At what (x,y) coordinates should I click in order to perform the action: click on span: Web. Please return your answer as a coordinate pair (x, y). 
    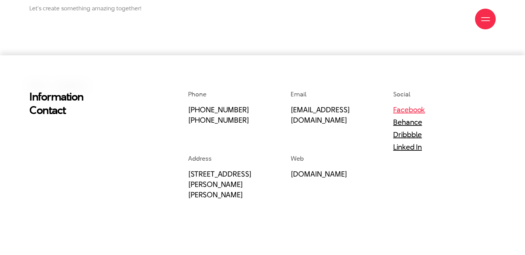
    Looking at the image, I should click on (297, 158).